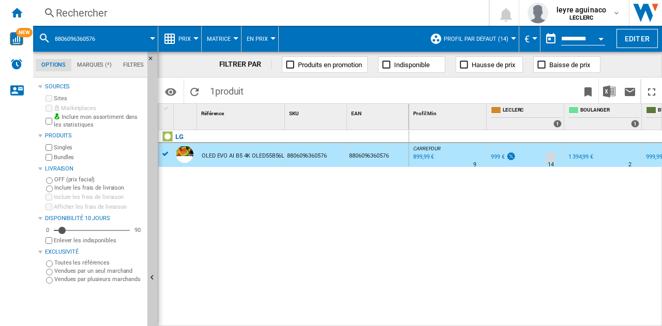  What do you see at coordinates (98, 207) in the screenshot?
I see `label: Afficher les frais de livraison` at bounding box center [98, 207].